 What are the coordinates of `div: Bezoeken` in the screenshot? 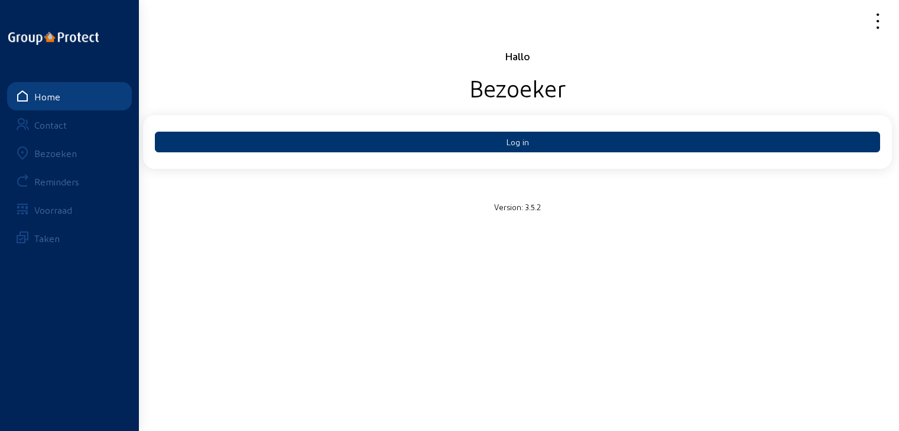 It's located at (56, 153).